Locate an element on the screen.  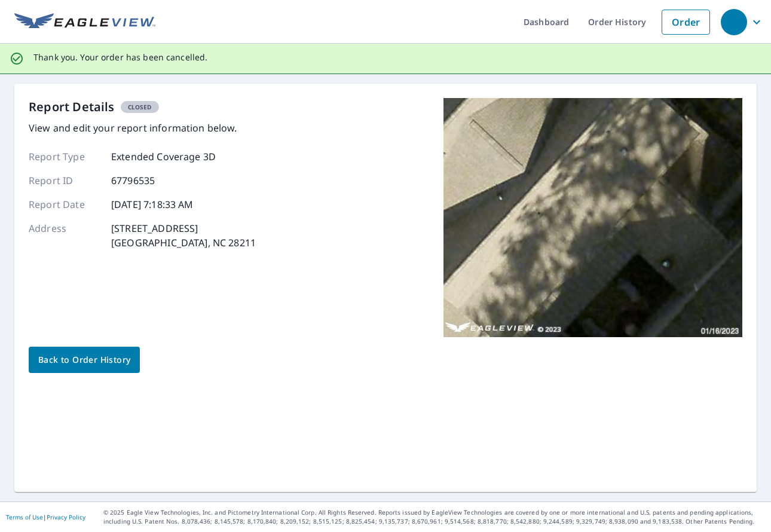
span: Closed is located at coordinates (140, 107).